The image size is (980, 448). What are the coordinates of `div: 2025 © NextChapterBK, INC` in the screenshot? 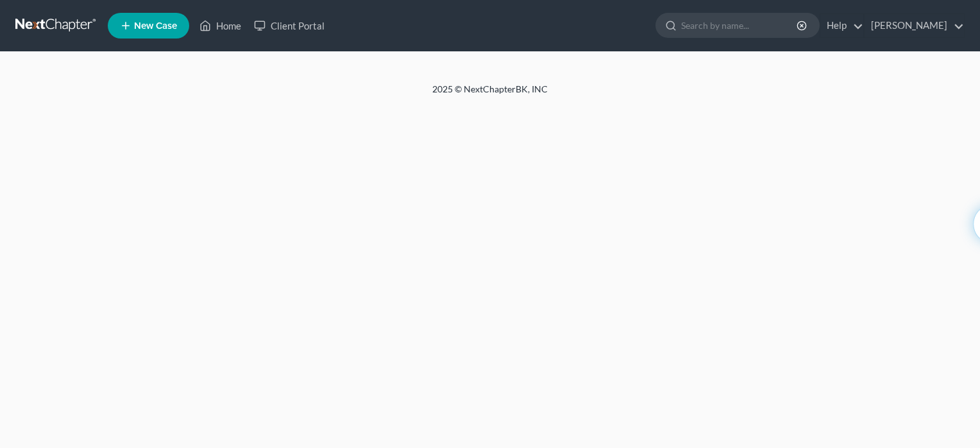 It's located at (490, 94).